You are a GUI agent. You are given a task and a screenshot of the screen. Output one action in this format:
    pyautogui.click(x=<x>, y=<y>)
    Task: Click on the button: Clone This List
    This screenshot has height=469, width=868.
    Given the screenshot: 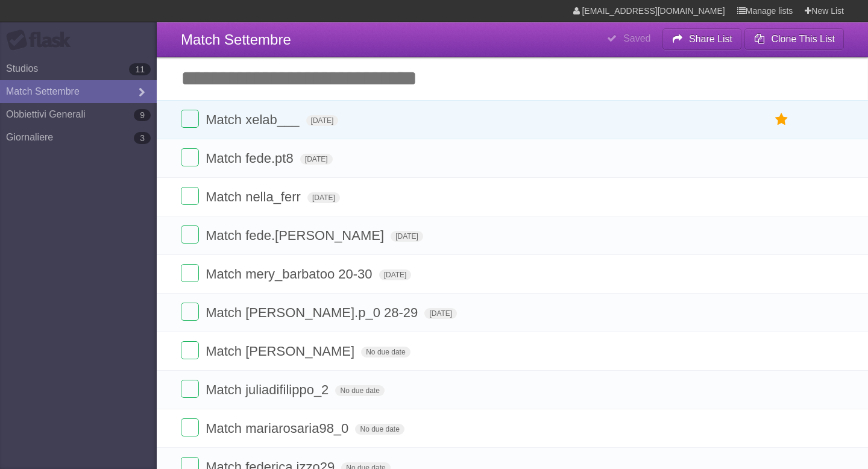 What is the action you would take?
    pyautogui.click(x=794, y=39)
    